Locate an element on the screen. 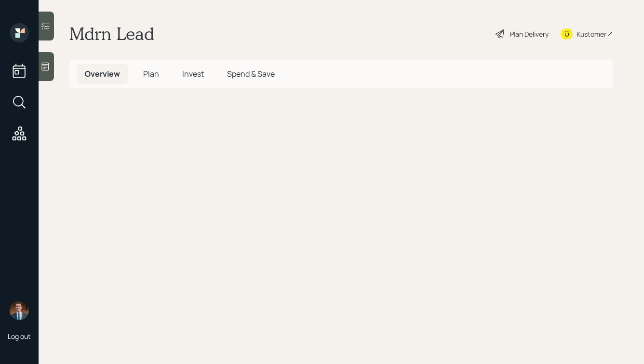 Image resolution: width=644 pixels, height=364 pixels. h1: Mdrn Lead is located at coordinates (112, 34).